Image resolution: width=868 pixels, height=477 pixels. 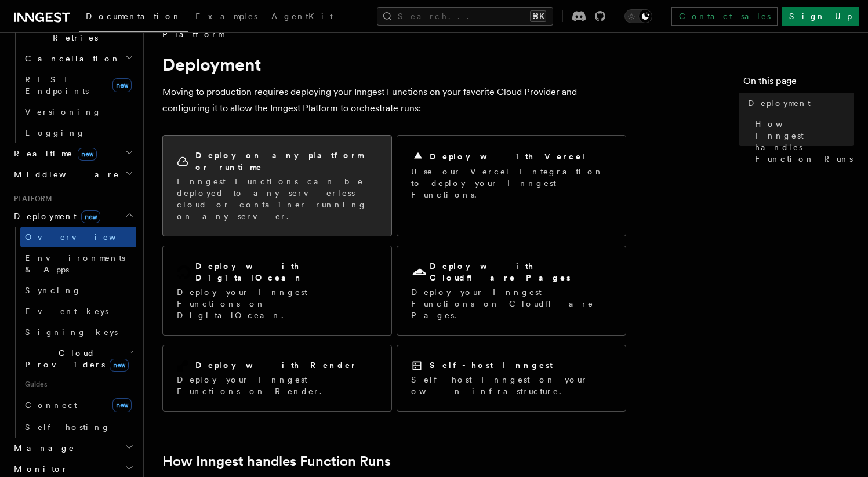 I want to click on a: Documentation, so click(x=133, y=18).